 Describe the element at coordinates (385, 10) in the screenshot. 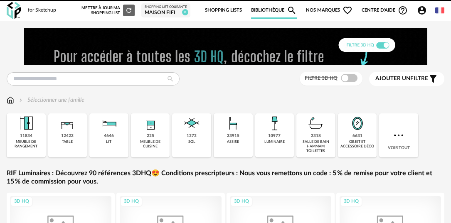

I see `span: Centre d'aideHelp Circle Outline icon` at that location.